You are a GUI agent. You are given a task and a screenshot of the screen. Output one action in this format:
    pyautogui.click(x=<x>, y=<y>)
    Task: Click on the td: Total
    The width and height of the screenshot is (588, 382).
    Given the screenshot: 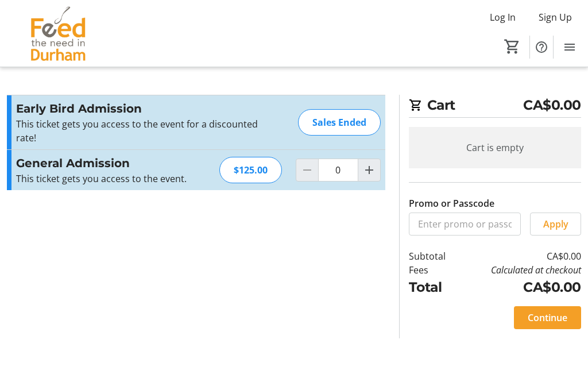 What is the action you would take?
    pyautogui.click(x=434, y=287)
    